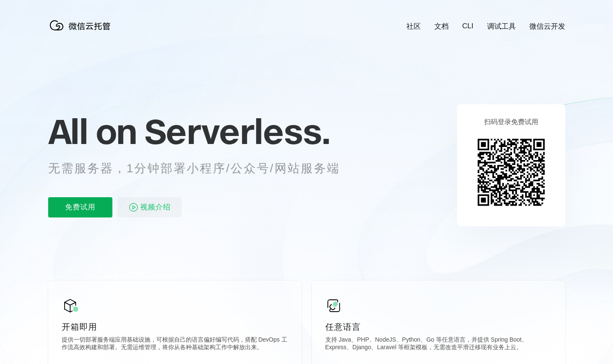  Describe the element at coordinates (547, 26) in the screenshot. I see `a: 微信云开发` at that location.